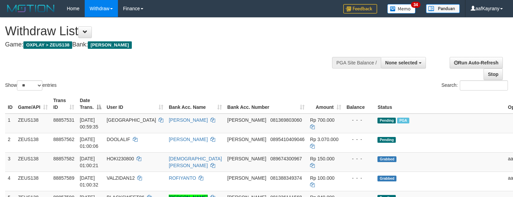 The width and height of the screenshot is (513, 197). Describe the element at coordinates (443, 8) in the screenshot. I see `img: panduan.png` at that location.